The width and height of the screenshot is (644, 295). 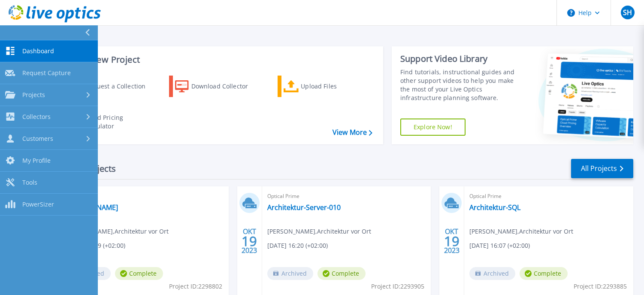 I want to click on div: Support Video Library, so click(x=461, y=59).